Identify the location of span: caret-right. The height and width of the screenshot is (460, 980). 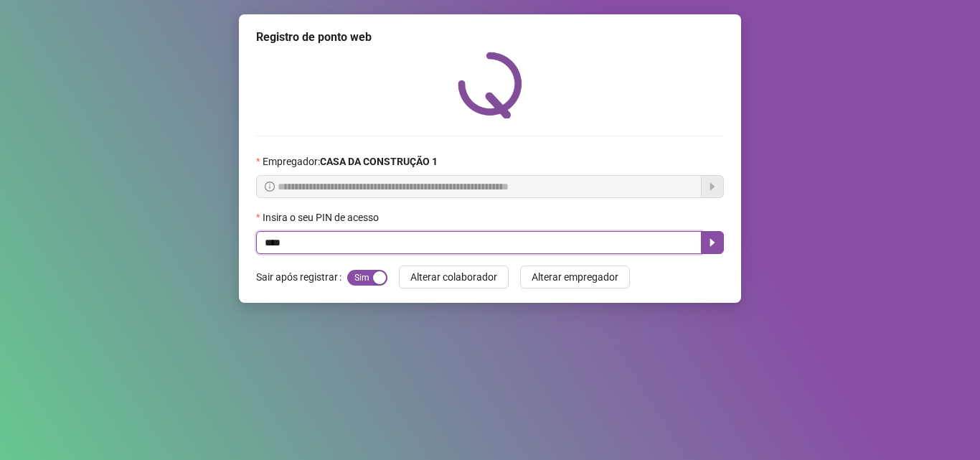
(712, 243).